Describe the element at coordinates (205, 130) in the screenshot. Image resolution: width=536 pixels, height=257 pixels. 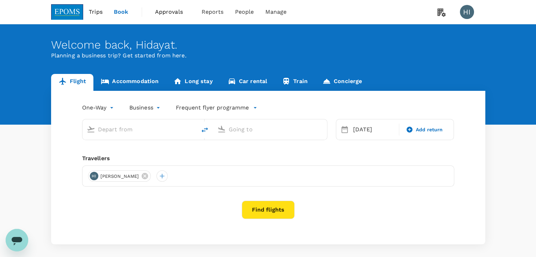
I see `button: delete` at that location.